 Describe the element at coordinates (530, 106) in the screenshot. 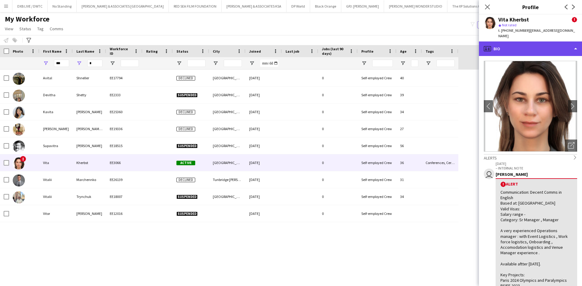

I see `img: Crew avatar or photo` at that location.